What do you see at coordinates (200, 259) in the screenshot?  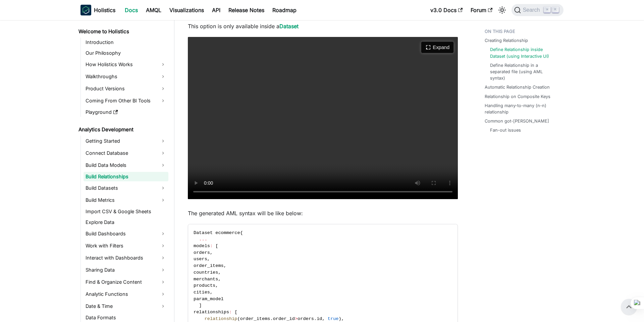 I see `span: users` at bounding box center [200, 259].